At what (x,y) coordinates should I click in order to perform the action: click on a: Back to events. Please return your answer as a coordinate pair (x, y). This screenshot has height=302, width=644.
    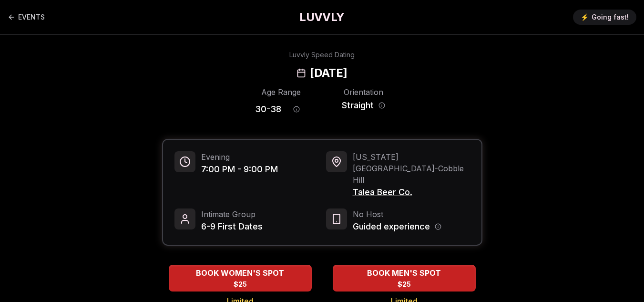
    Looking at the image, I should click on (26, 17).